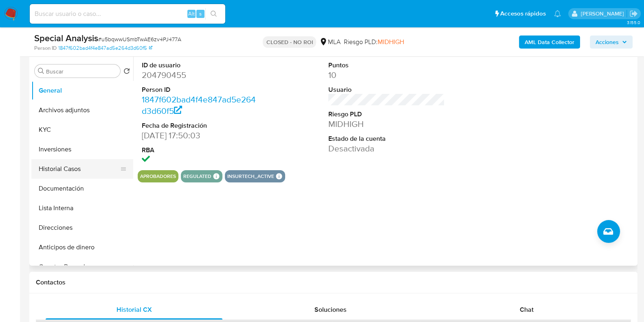 This screenshot has height=322, width=644. Describe the element at coordinates (200, 75) in the screenshot. I see `dd: 204790455` at that location.